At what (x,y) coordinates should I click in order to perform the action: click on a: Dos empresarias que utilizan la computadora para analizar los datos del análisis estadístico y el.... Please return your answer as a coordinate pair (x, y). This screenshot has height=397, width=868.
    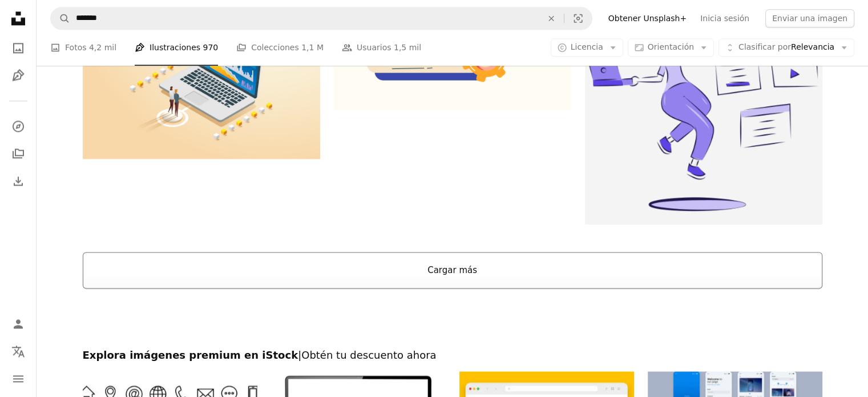
    Looking at the image, I should click on (202, 79).